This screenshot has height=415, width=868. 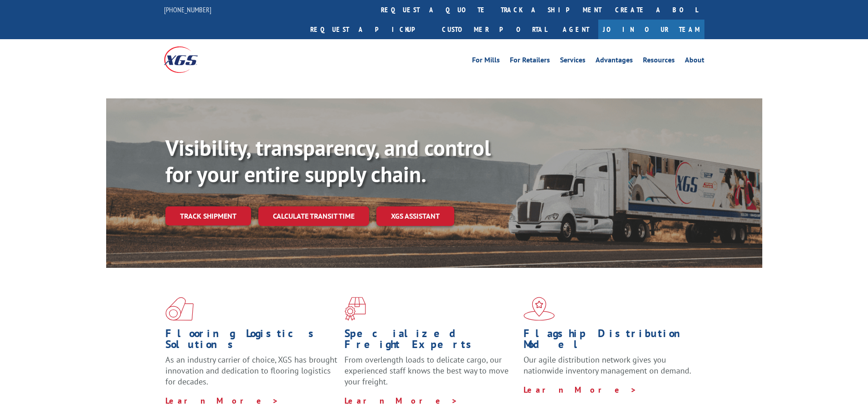 I want to click on p: From overlength loads to delicate cargo, our experienced staff knows the best way to move your fr..., so click(x=431, y=374).